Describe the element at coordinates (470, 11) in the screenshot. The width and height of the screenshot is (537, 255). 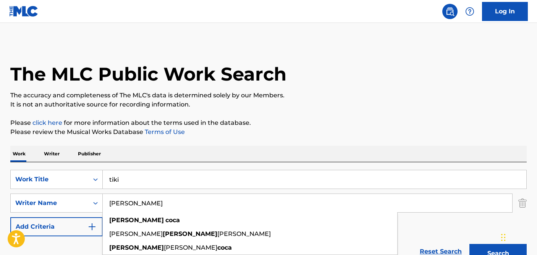
I see `div: Help` at that location.